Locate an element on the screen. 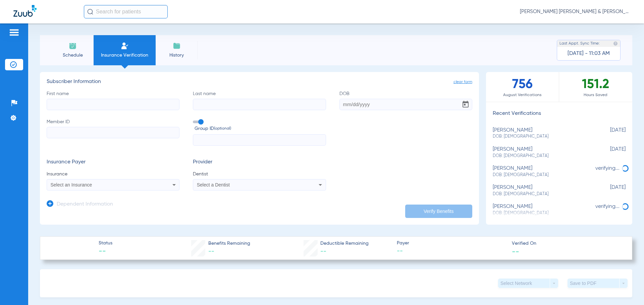 This screenshot has height=305, width=644. img: History is located at coordinates (176, 46).